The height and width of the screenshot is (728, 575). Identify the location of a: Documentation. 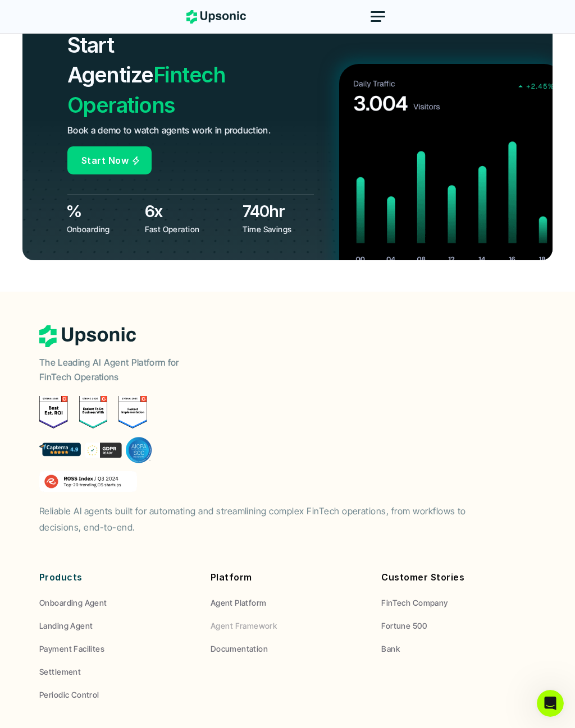
(287, 648).